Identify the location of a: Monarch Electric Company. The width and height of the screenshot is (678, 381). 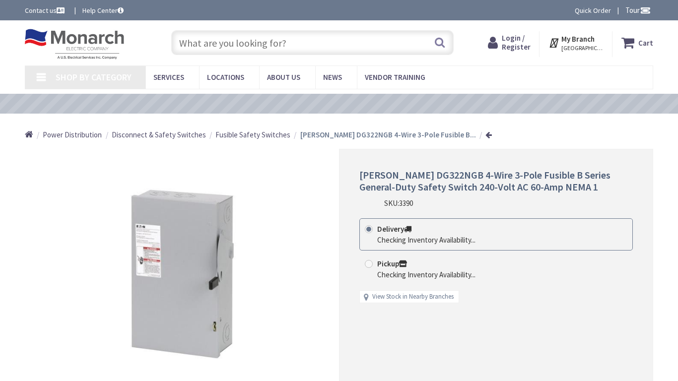
(74, 44).